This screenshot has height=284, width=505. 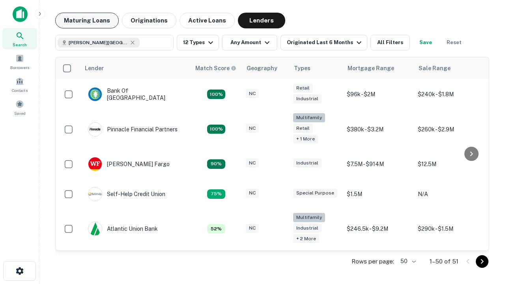 I want to click on div: + 2 more, so click(x=306, y=239).